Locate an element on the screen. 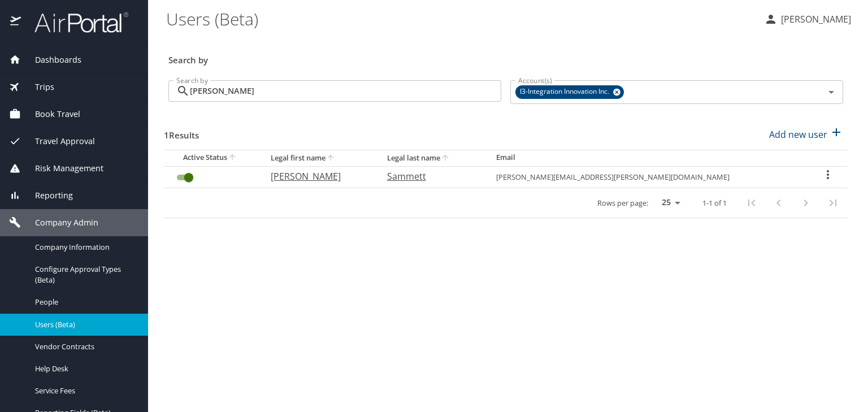 This screenshot has height=412, width=868. h3: Search by is located at coordinates (505, 57).